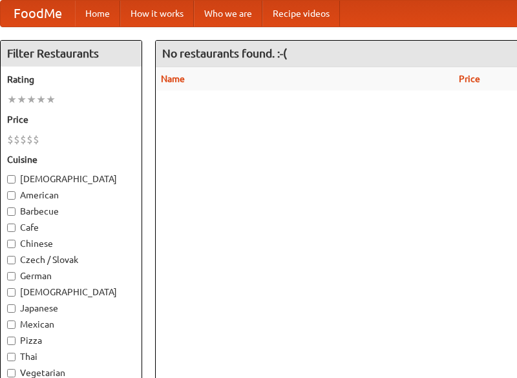  I want to click on ng-pluralize: No restaurants found. :-(, so click(224, 53).